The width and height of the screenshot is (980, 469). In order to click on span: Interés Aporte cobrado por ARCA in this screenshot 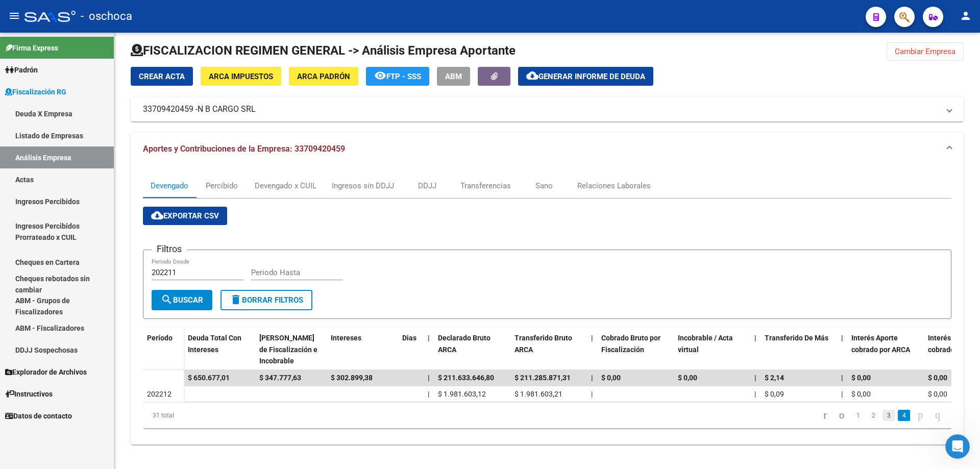, I will do `click(880, 343)`.